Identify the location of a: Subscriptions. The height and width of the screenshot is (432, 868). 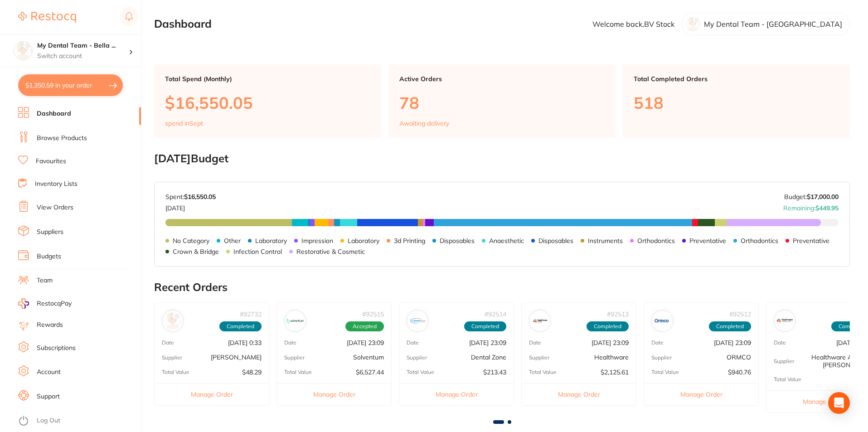
(56, 348).